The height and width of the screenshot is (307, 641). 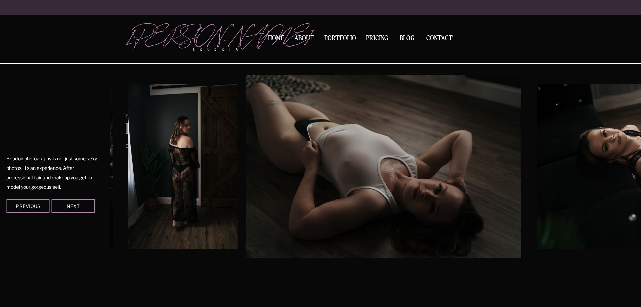 I want to click on div: Previous, so click(x=28, y=206).